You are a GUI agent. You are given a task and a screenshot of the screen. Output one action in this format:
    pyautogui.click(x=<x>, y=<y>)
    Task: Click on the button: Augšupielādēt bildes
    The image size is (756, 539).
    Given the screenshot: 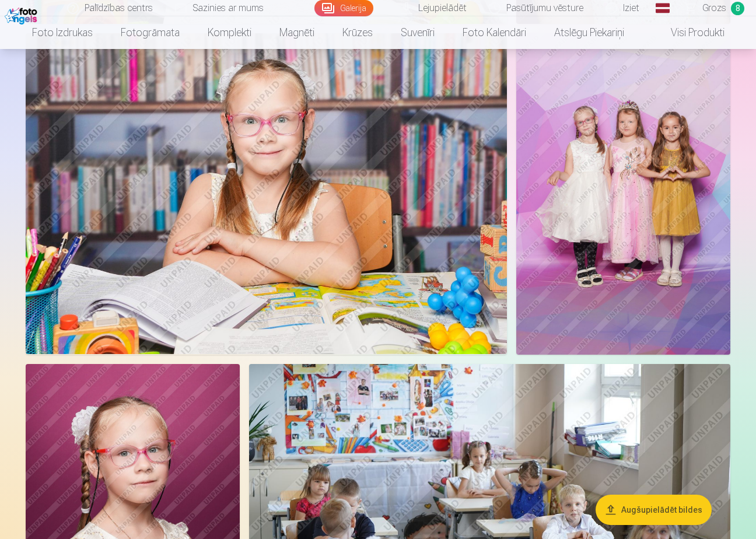 What is the action you would take?
    pyautogui.click(x=653, y=510)
    